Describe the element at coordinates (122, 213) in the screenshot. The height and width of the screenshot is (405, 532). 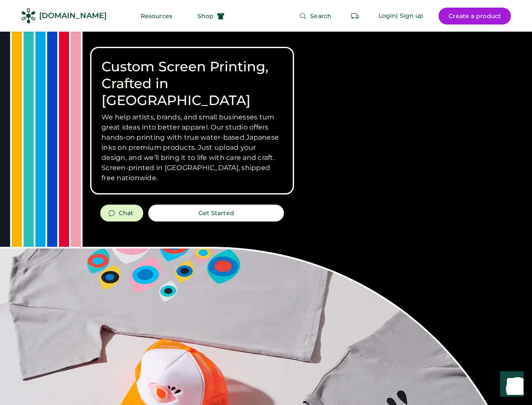
I see `button: Chat` at that location.